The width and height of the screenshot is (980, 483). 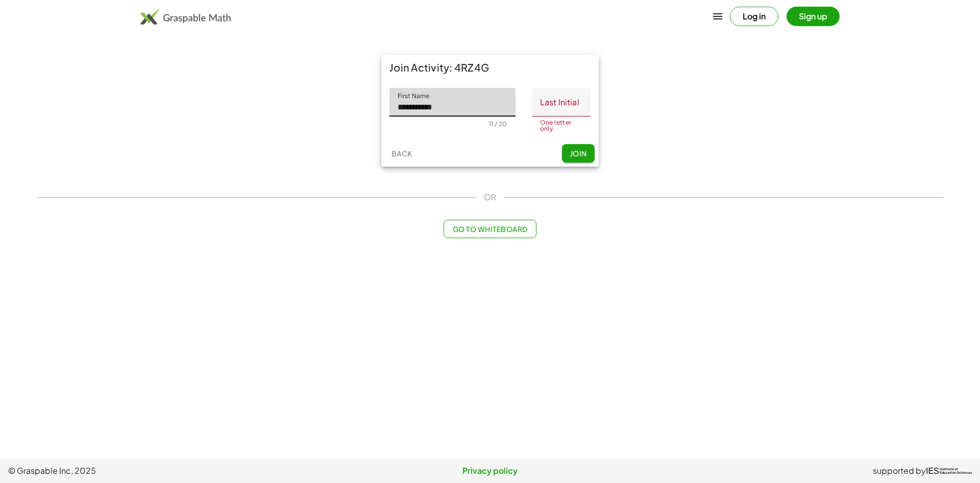 What do you see at coordinates (949, 470) in the screenshot?
I see `a: IESInstitute ofEducation Sciences` at bounding box center [949, 470].